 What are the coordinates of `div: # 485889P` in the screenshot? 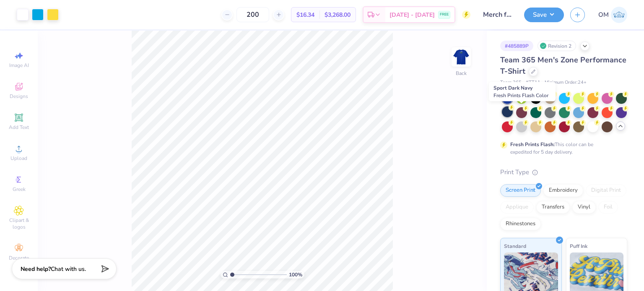 It's located at (516, 46).